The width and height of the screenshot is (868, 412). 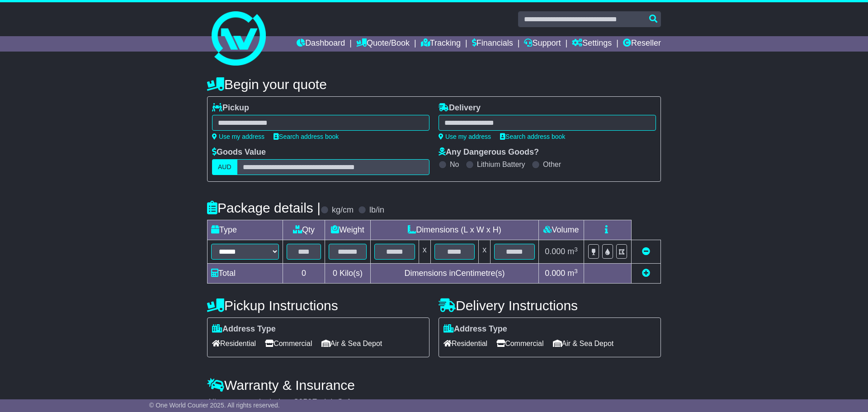 What do you see at coordinates (455, 164) in the screenshot?
I see `label: No` at bounding box center [455, 164].